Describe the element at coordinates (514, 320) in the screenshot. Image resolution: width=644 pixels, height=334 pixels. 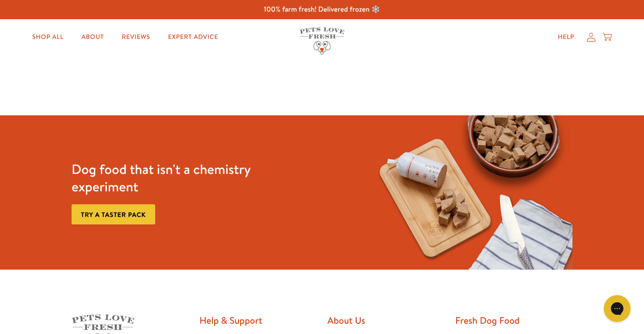
I see `h2: Fresh Dog Food` at that location.